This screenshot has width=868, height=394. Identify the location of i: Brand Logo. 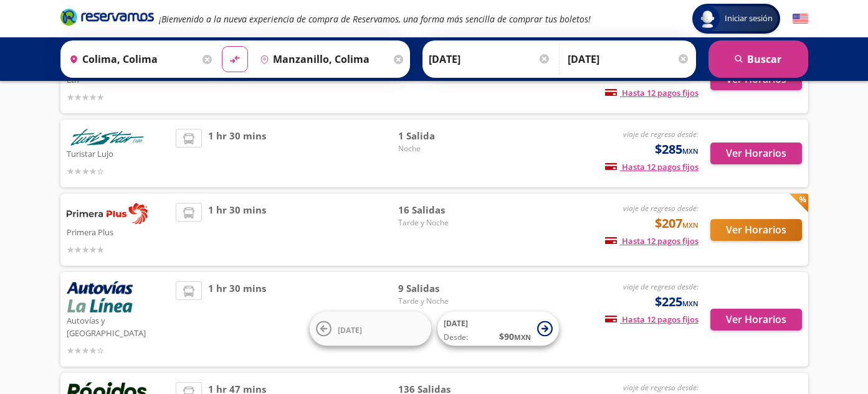
(108, 16).